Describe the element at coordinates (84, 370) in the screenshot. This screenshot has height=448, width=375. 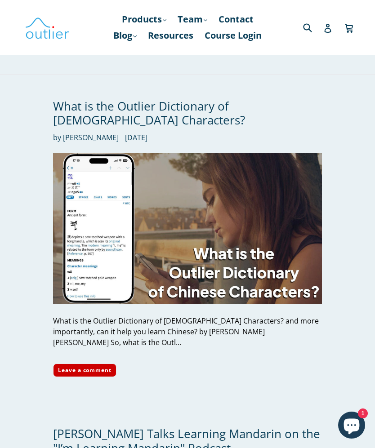
I see `a: Leave a comment` at that location.